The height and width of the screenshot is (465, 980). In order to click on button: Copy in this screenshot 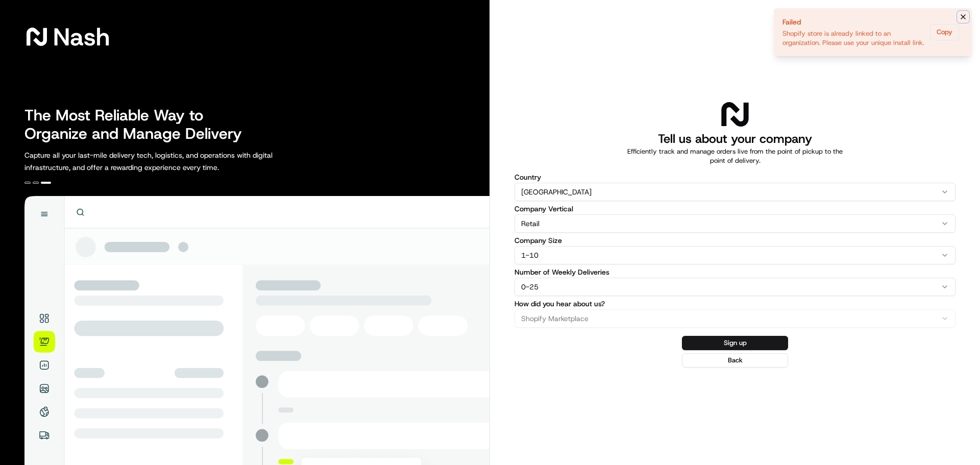, I will do `click(945, 32)`.